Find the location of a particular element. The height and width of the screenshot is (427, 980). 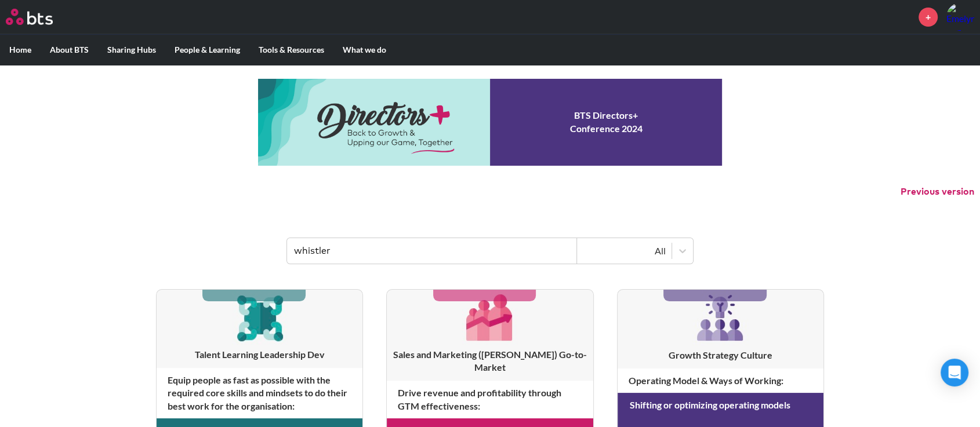

a: Profile is located at coordinates (960, 17).